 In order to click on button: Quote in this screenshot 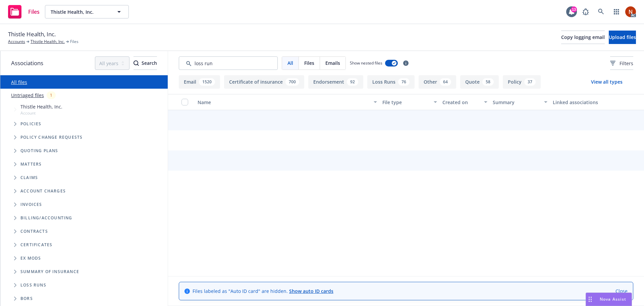, I will do `click(479, 82)`.